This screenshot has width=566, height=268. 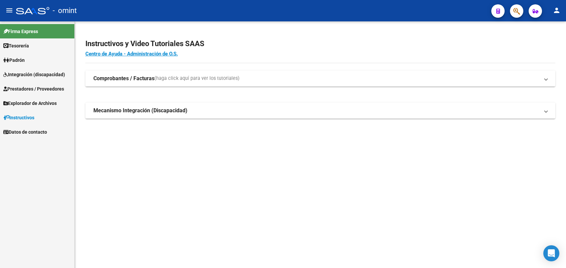 What do you see at coordinates (320, 110) in the screenshot?
I see `mat-expansion-panel-header: Mecanismo Integración (Discapacidad)` at bounding box center [320, 110].